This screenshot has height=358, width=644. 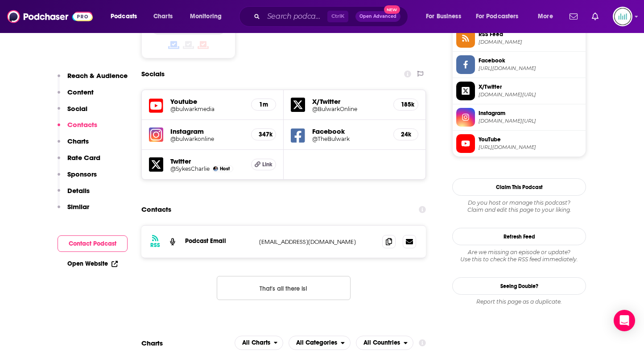 What do you see at coordinates (530, 42) in the screenshot?
I see `span: audioboom.com` at bounding box center [530, 42].